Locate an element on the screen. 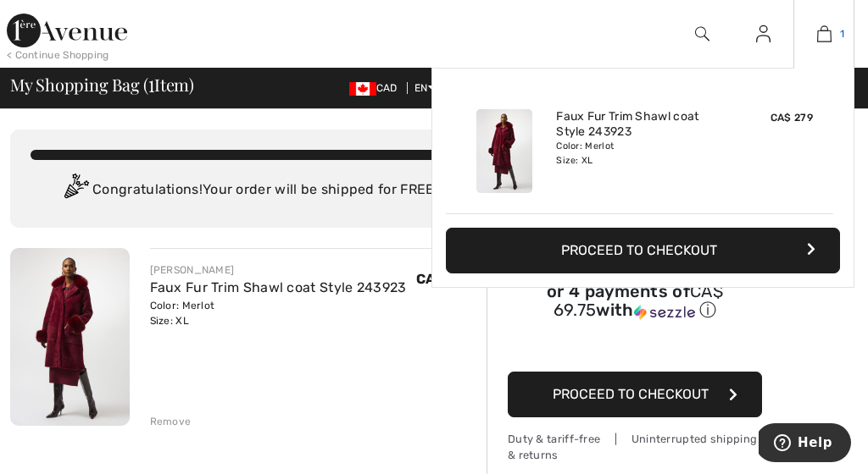 The image size is (868, 474). img: search the website is located at coordinates (702, 34).